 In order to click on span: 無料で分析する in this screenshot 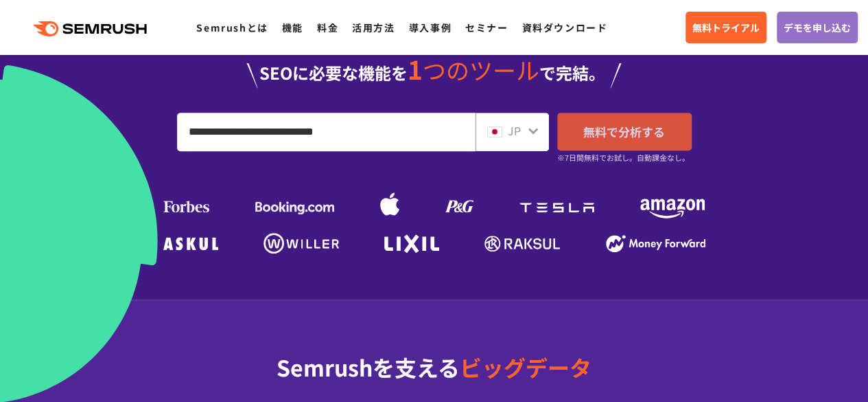, I will do `click(624, 131)`.